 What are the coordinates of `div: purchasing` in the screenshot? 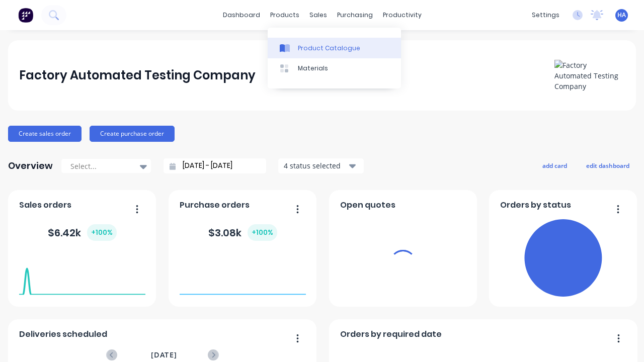 It's located at (354, 15).